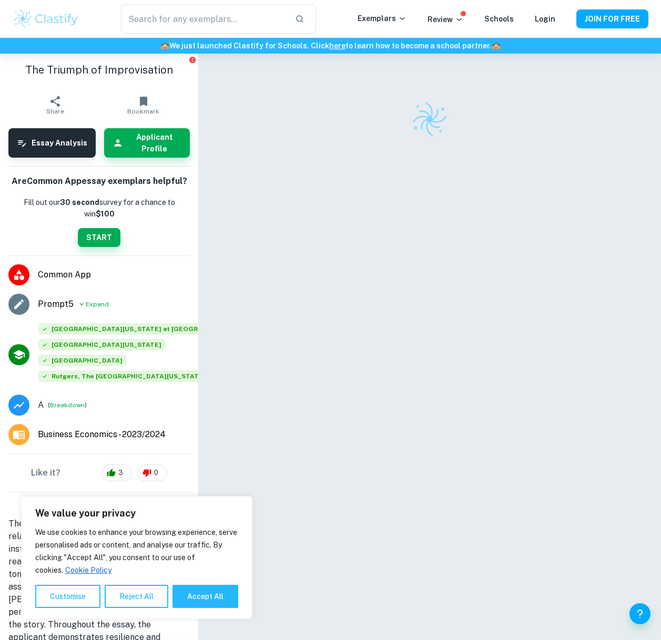 This screenshot has width=661, height=640. Describe the element at coordinates (147, 143) in the screenshot. I see `button: Applicant Profile` at that location.